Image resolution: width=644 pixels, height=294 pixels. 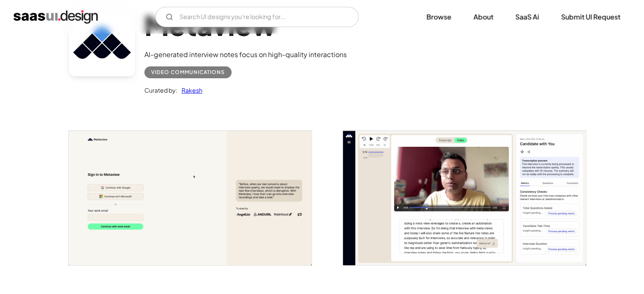 What do you see at coordinates (527, 17) in the screenshot?
I see `a: SaaS Ai` at bounding box center [527, 17].